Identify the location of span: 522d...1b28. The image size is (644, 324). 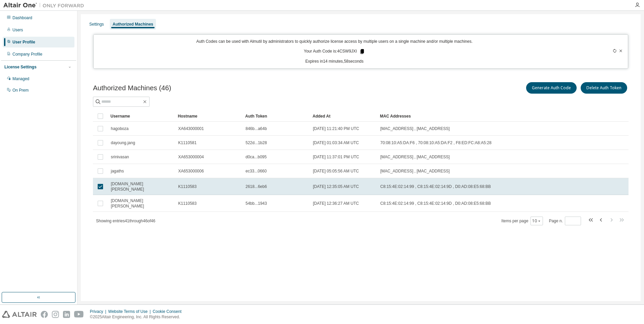
(256, 143).